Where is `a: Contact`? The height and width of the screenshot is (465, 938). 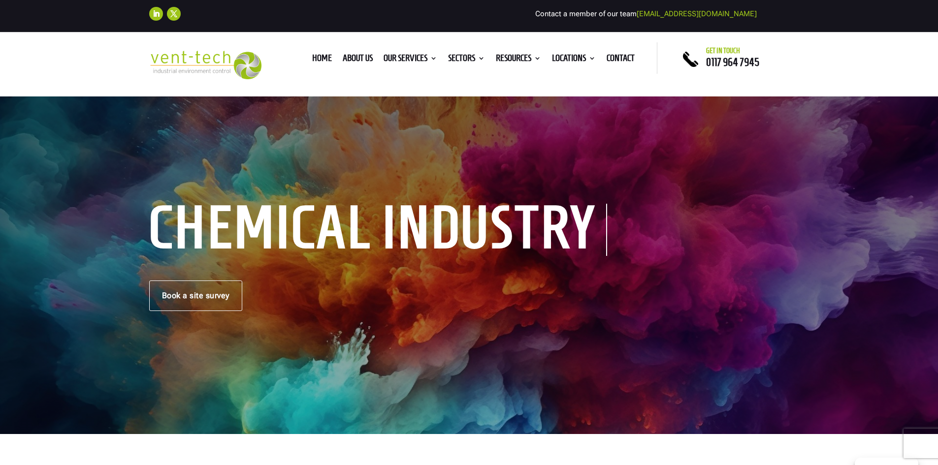 a: Contact is located at coordinates (620, 60).